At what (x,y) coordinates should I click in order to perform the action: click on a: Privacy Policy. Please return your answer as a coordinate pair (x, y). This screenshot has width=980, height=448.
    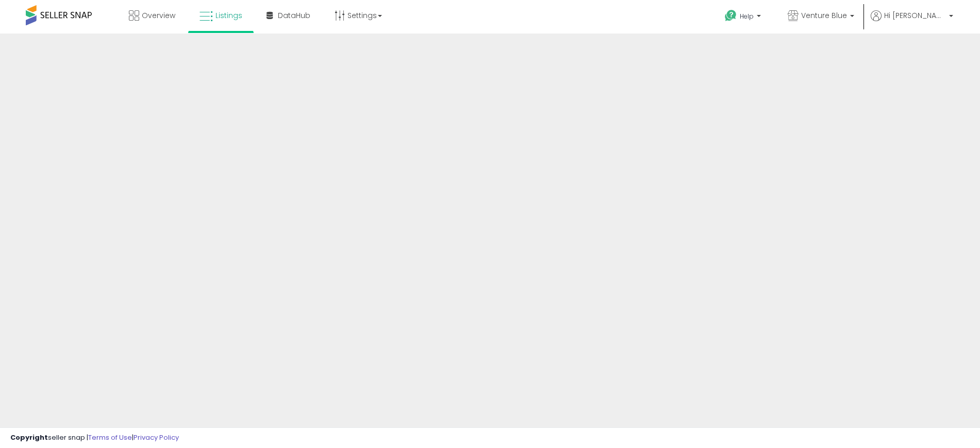
    Looking at the image, I should click on (156, 437).